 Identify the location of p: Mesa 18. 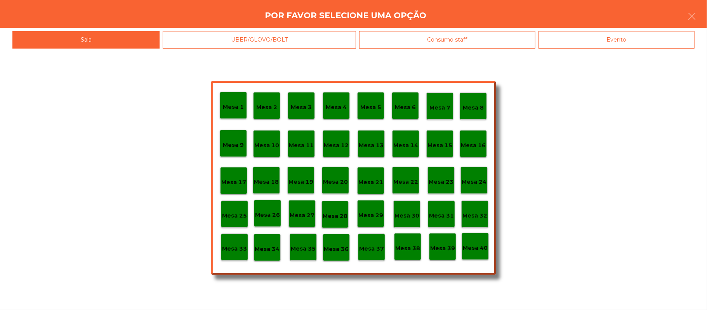
(266, 182).